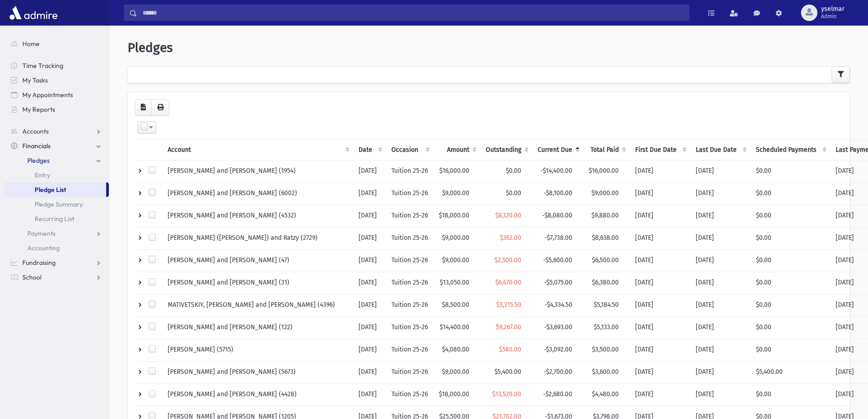  I want to click on th: Scheduled Payments: activate to sort column ascending, so click(790, 149).